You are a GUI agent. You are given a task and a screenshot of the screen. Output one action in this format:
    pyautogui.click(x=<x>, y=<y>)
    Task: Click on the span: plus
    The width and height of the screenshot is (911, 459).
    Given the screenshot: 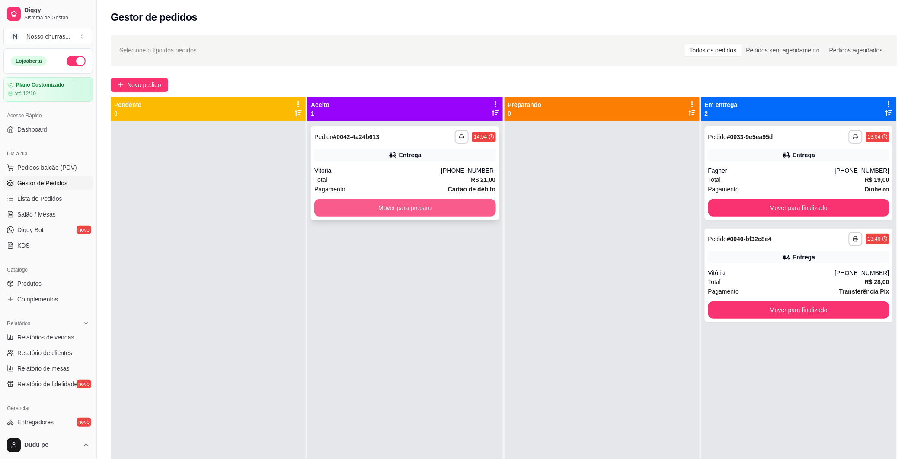 What is the action you would take?
    pyautogui.click(x=121, y=85)
    